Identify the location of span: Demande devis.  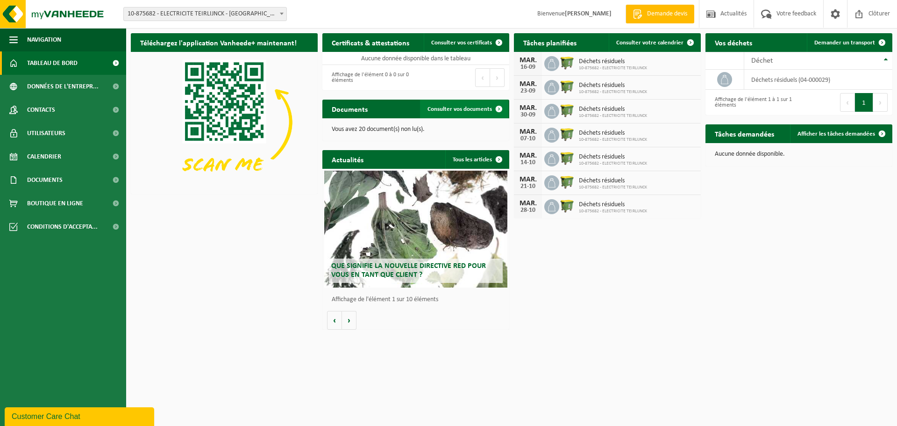
(667, 14).